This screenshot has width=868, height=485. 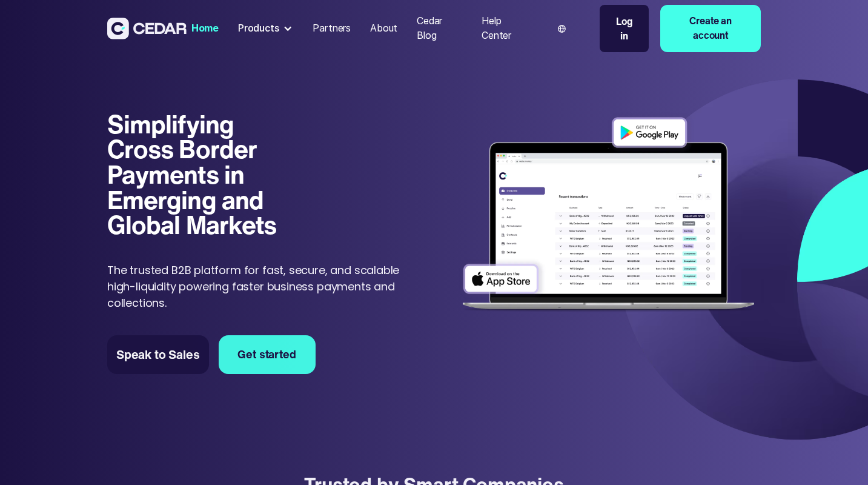 What do you see at coordinates (205, 29) in the screenshot?
I see `a: Home` at bounding box center [205, 29].